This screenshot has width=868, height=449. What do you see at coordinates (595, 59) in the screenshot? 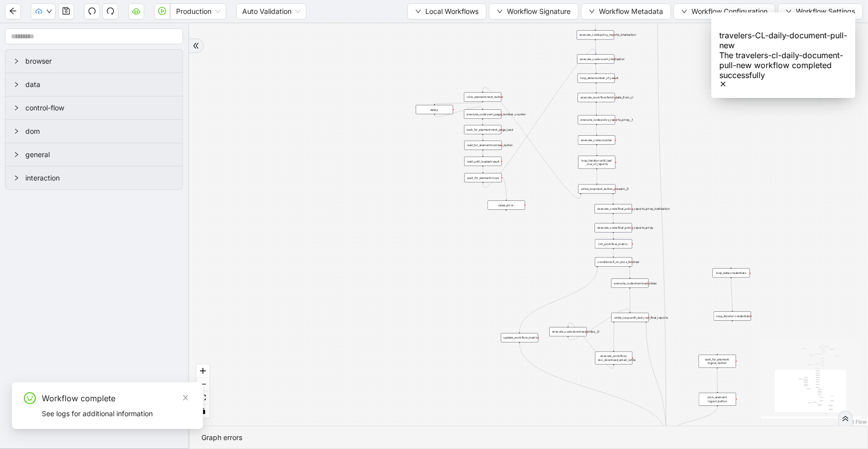
I see `div: execute_code:count_intalisation` at bounding box center [595, 59].